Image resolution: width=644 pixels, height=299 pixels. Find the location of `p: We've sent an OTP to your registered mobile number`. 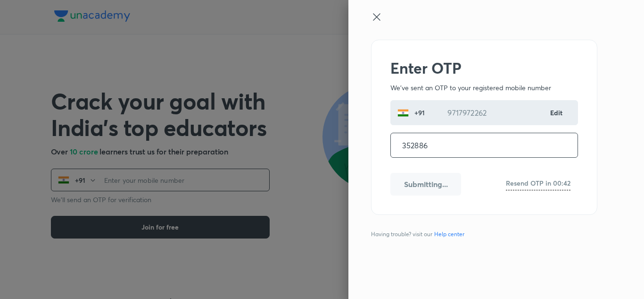

p: We've sent an OTP to your registered mobile number is located at coordinates (484, 87).